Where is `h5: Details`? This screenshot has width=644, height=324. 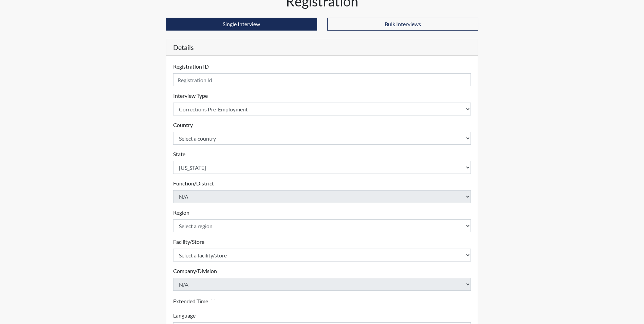 h5: Details is located at coordinates (322, 47).